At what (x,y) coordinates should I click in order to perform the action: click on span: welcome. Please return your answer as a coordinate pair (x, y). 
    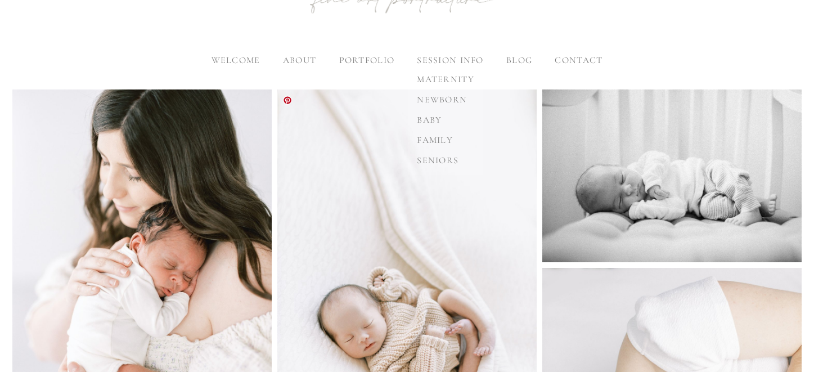
    Looking at the image, I should click on (236, 60).